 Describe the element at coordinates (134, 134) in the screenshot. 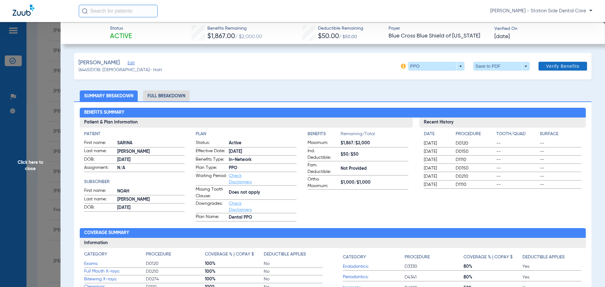

I see `h4: Patient` at that location.